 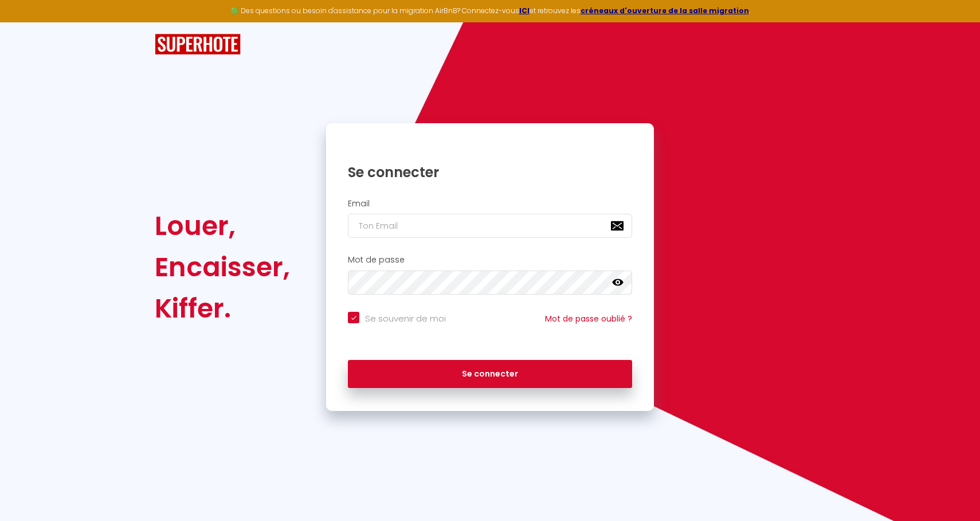 I want to click on h2: Mot de passe, so click(x=490, y=260).